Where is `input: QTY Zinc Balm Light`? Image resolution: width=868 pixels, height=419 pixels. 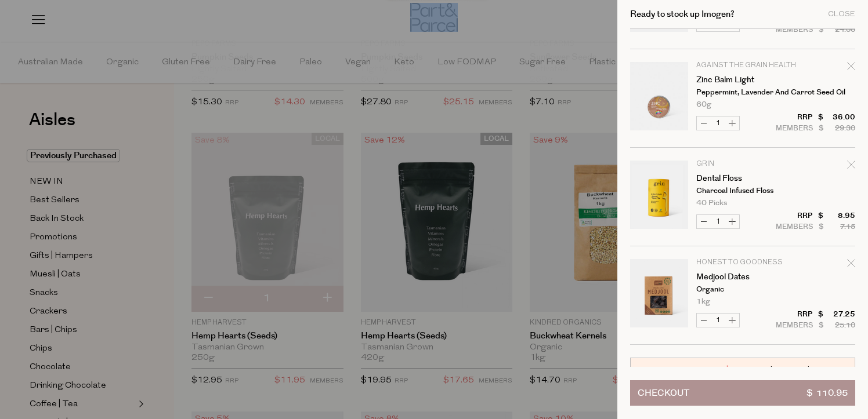
input: QTY Zinc Balm Light is located at coordinates (718, 123).